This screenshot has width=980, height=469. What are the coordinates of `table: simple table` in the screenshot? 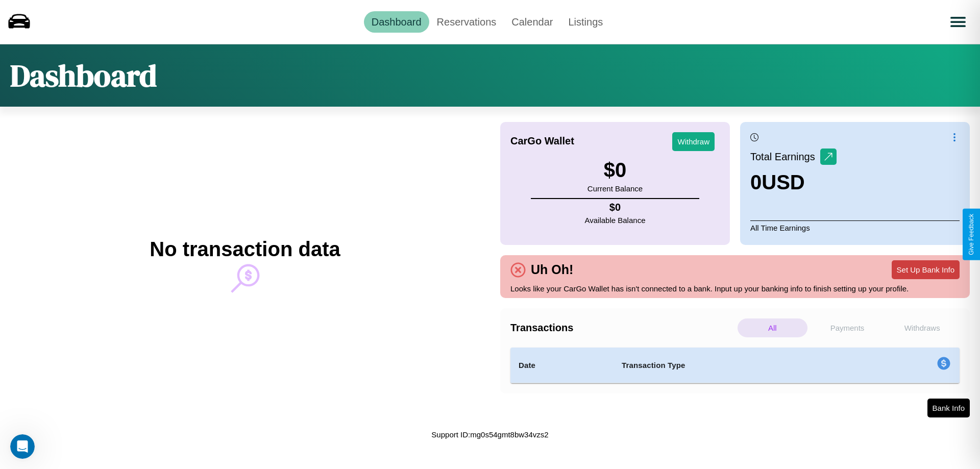 It's located at (735, 365).